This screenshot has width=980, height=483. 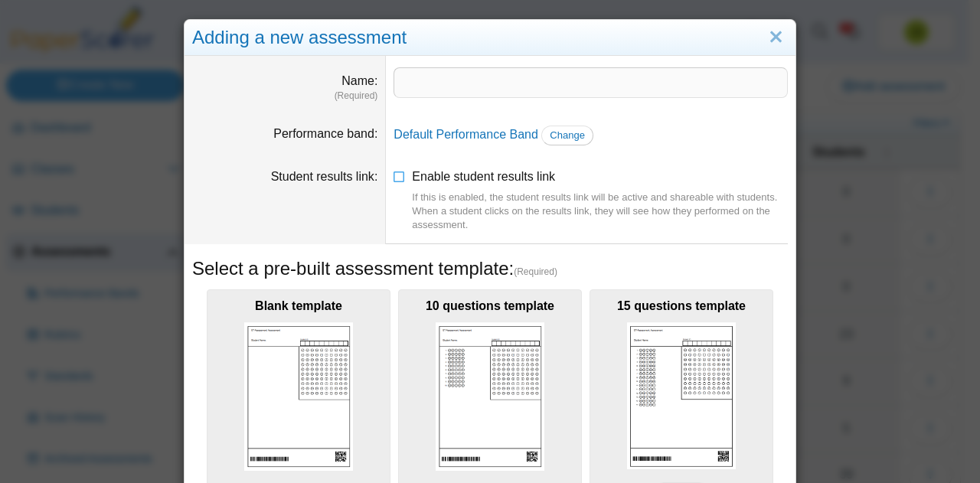 What do you see at coordinates (490, 269) in the screenshot?
I see `h5: Select a pre-built assessment template:` at bounding box center [490, 269].